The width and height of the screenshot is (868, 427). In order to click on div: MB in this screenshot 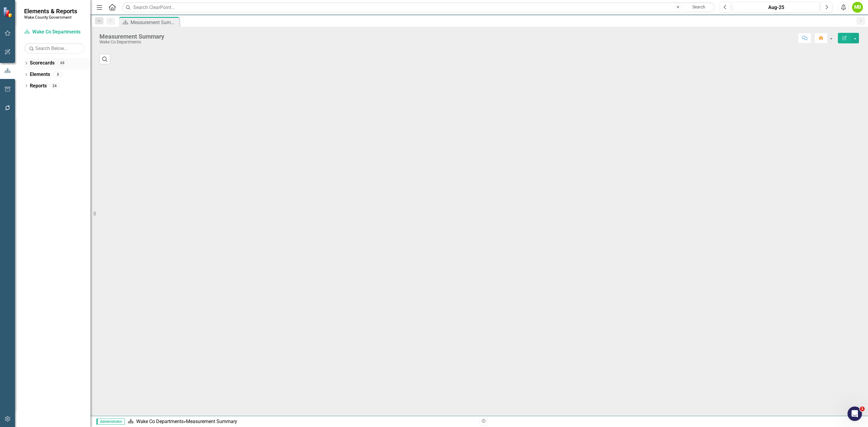, I will do `click(857, 7)`.